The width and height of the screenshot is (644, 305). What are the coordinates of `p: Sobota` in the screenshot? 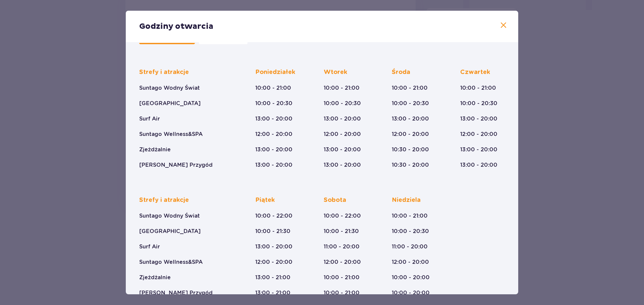 It's located at (335, 200).